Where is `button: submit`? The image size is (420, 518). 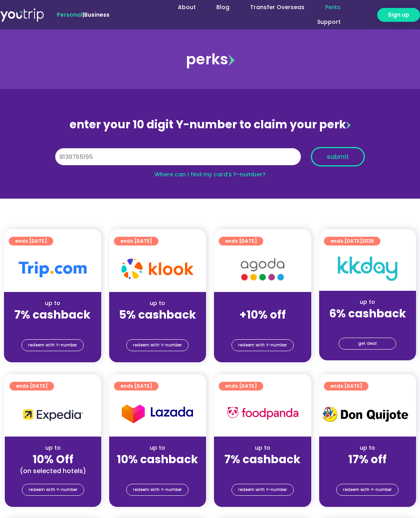 button: submit is located at coordinates (338, 156).